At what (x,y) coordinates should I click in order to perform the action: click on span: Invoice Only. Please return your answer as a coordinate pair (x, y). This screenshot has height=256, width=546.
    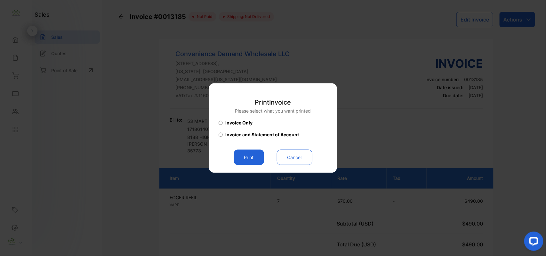
    Looking at the image, I should click on (239, 123).